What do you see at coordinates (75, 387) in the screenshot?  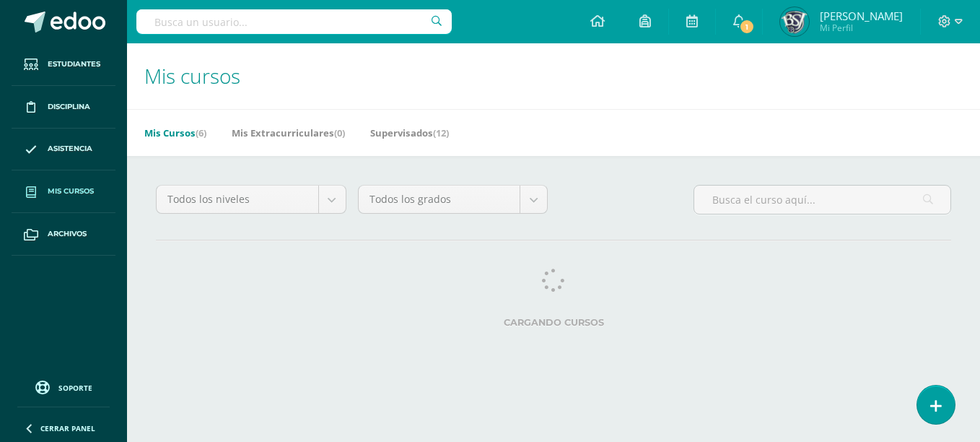 I see `span: Soporte` at bounding box center [75, 387].